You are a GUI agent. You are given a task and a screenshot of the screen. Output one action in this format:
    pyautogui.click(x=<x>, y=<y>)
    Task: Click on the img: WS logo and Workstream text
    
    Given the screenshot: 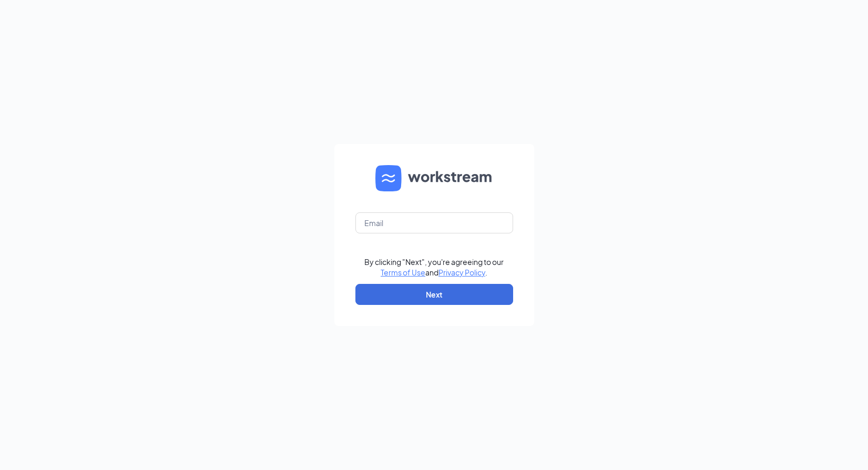 What is the action you would take?
    pyautogui.click(x=434, y=179)
    